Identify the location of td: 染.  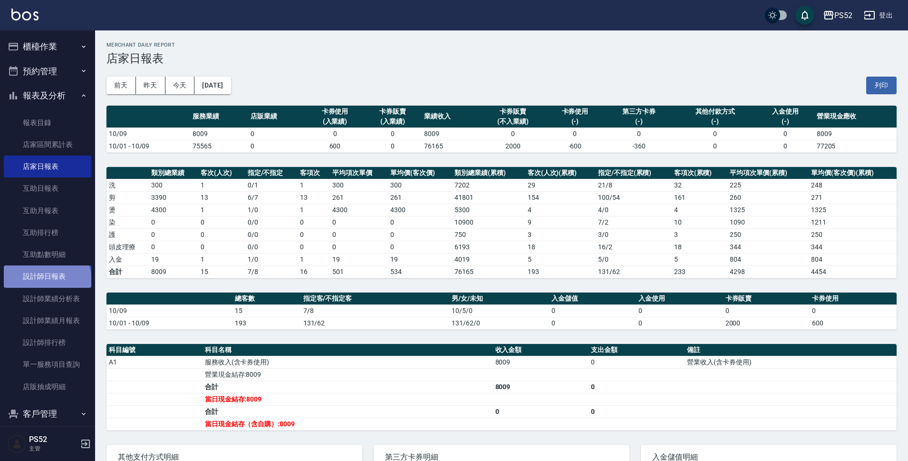
(127, 222).